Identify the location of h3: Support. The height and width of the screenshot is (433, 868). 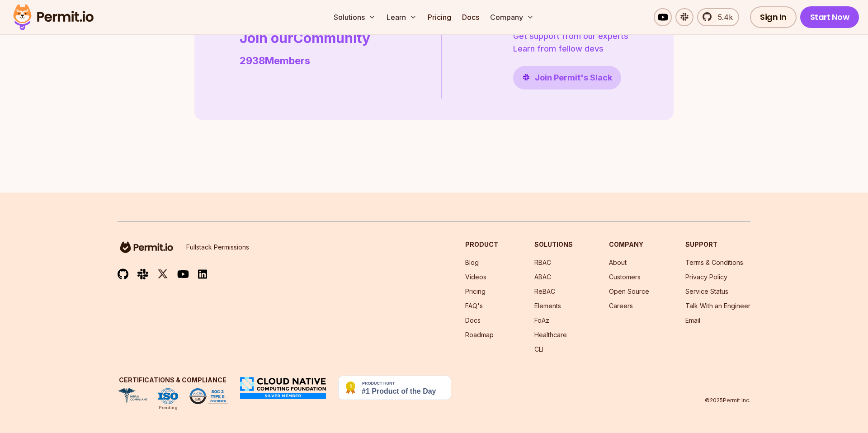
(718, 245).